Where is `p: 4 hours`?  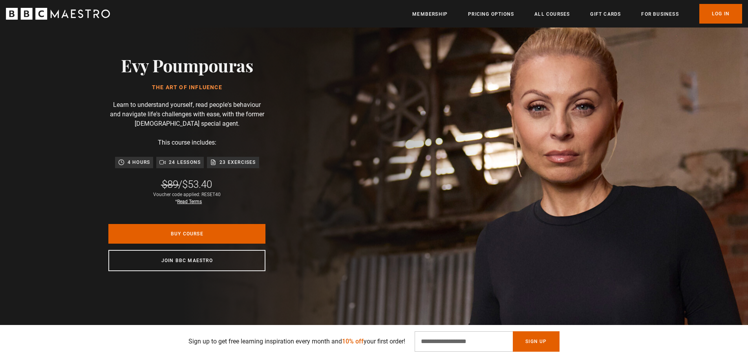 p: 4 hours is located at coordinates (139, 162).